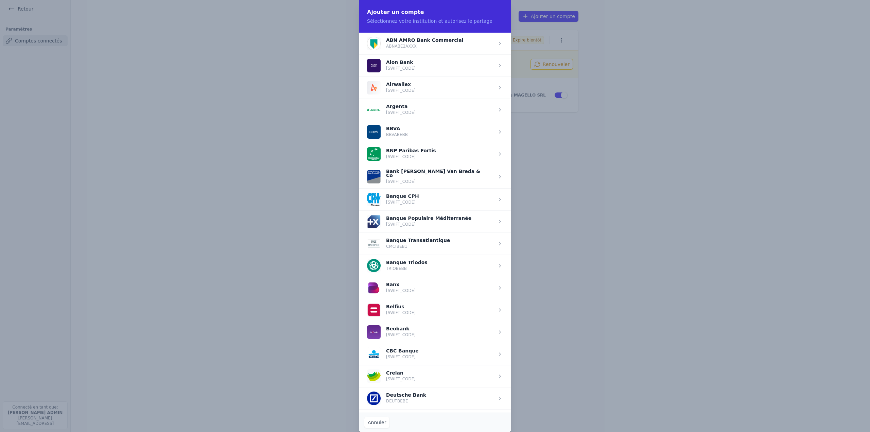 This screenshot has width=870, height=432. Describe the element at coordinates (435, 12) in the screenshot. I see `h2: Ajouter un compte` at that location.